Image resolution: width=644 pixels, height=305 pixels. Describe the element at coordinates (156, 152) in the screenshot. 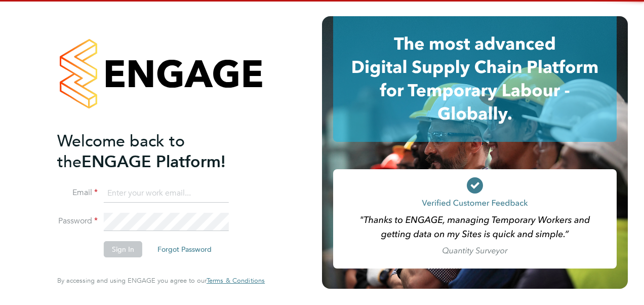

I see `h2: ENGAGE Platform!` at that location.